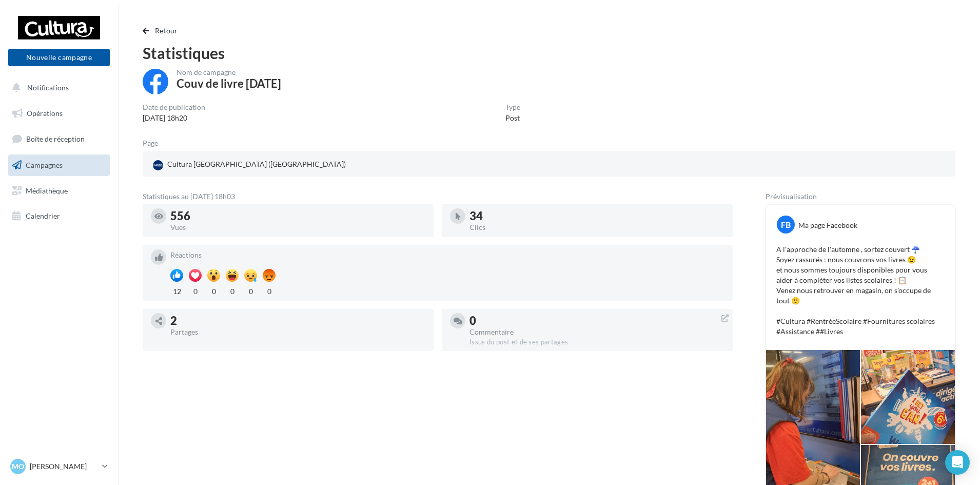 Image resolution: width=980 pixels, height=485 pixels. I want to click on span: Boîte de réception, so click(55, 139).